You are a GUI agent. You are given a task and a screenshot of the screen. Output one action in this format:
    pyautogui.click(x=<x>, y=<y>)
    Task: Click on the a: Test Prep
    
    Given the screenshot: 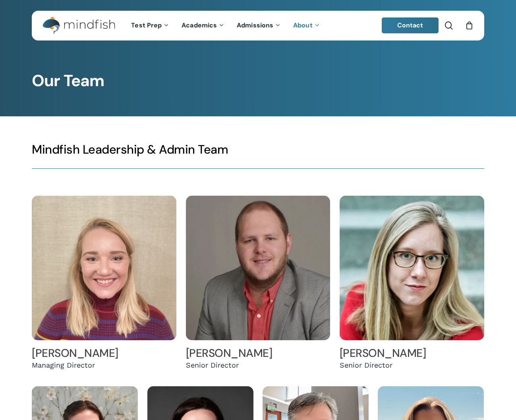 What is the action you would take?
    pyautogui.click(x=150, y=25)
    